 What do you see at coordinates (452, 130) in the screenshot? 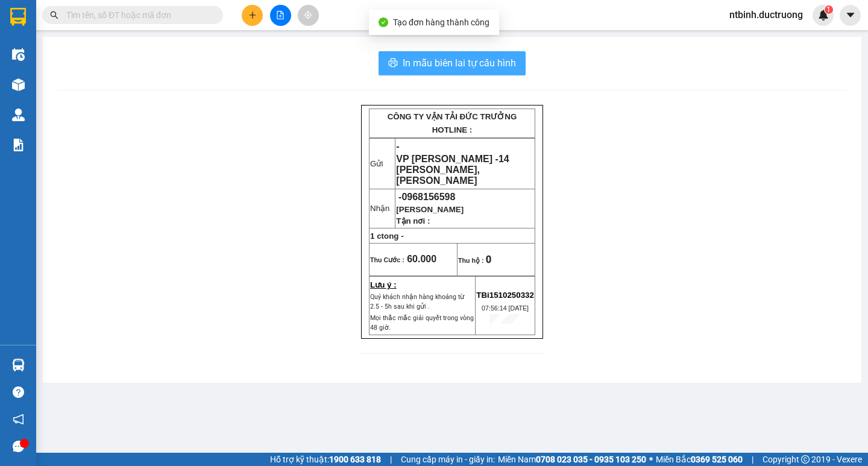
I see `strong: HOTLINE :` at bounding box center [452, 130].